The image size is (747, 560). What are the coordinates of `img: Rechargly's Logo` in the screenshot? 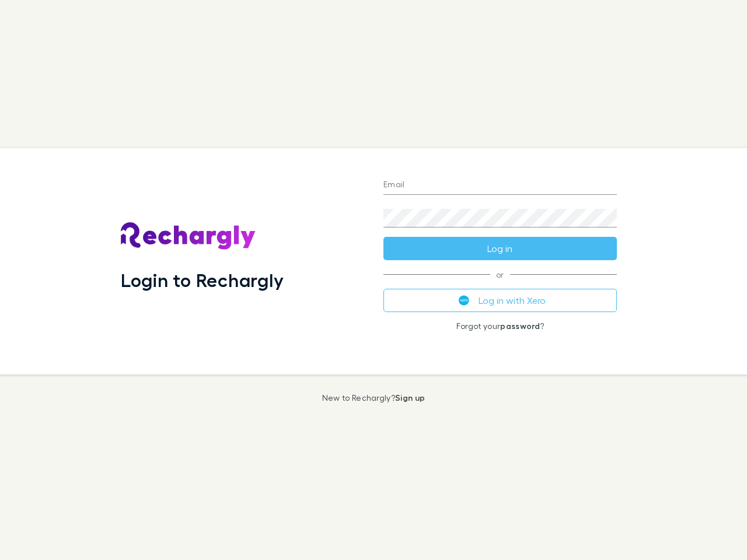 It's located at (188, 236).